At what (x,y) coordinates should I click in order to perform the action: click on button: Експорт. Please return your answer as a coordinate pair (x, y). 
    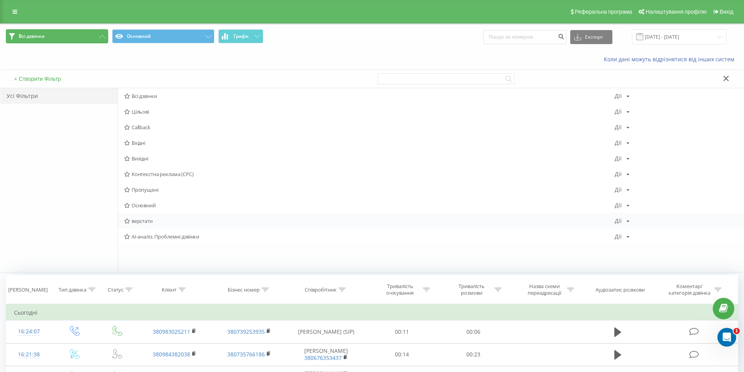
    Looking at the image, I should click on (592, 37).